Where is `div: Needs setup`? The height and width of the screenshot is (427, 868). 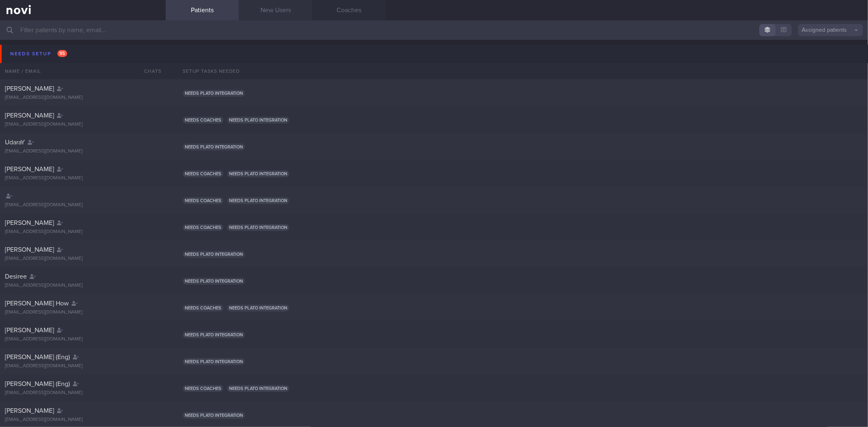
div: Needs setup is located at coordinates (38, 54).